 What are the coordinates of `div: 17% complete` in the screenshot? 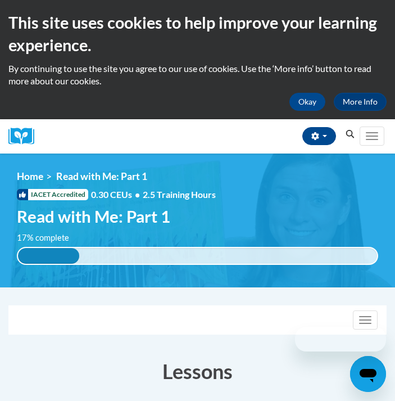 It's located at (48, 256).